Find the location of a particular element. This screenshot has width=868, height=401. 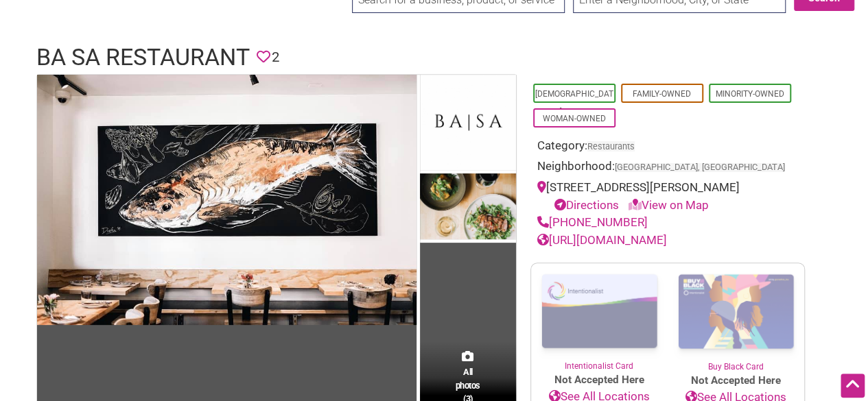

a: Intentionalist Card is located at coordinates (598, 317).